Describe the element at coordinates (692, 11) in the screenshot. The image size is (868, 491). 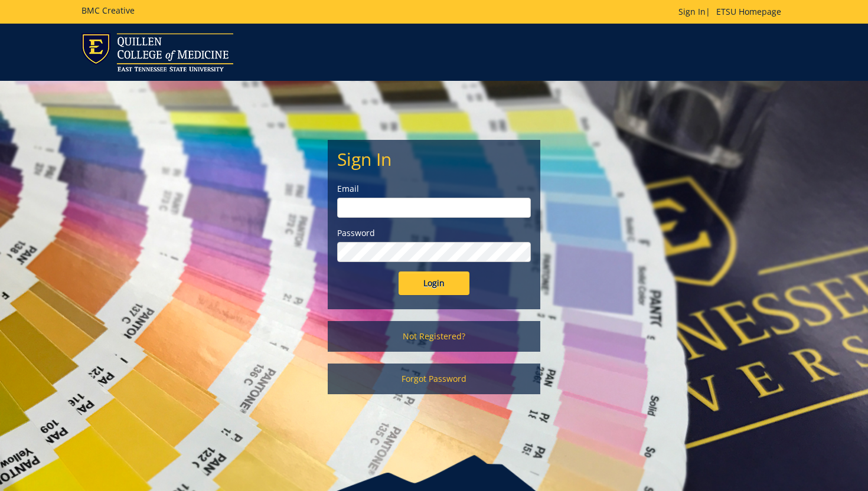
I see `a: Sign In` at that location.